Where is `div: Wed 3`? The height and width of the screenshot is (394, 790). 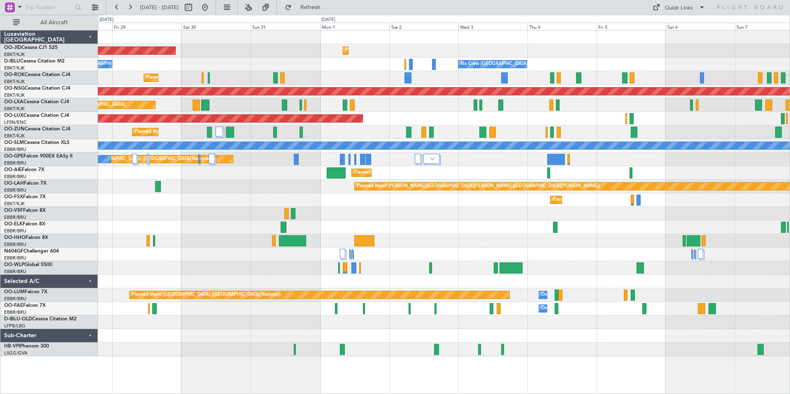 div: Wed 3 is located at coordinates (493, 26).